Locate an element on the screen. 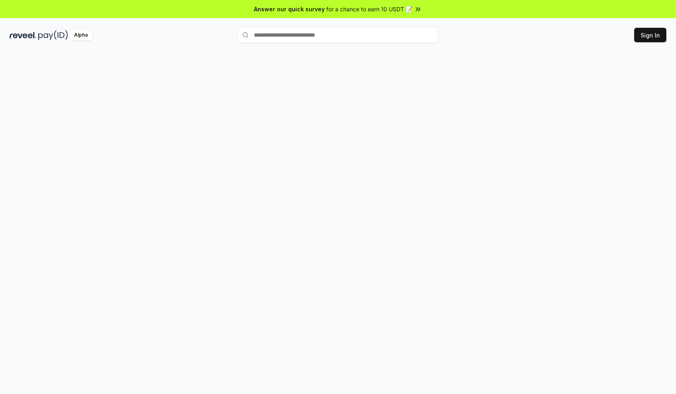 This screenshot has height=394, width=676. span: for a chance to earn 10 USDT 📝 is located at coordinates (369, 9).